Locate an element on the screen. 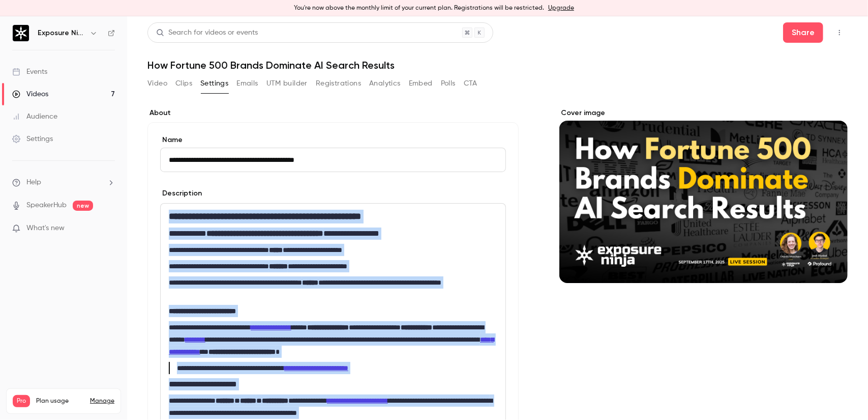 Image resolution: width=868 pixels, height=420 pixels. button: Registrations is located at coordinates (339, 83).